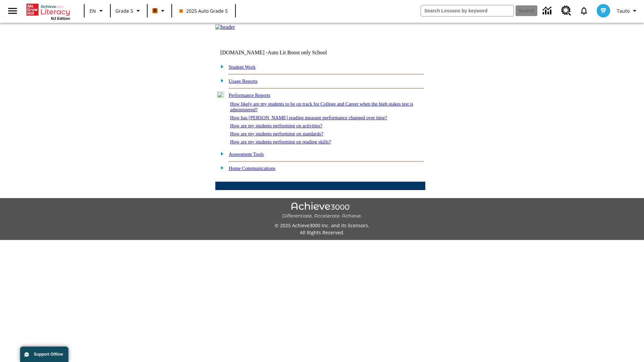 This screenshot has height=362, width=644. What do you see at coordinates (93, 10) in the screenshot?
I see `span: EN` at bounding box center [93, 10].